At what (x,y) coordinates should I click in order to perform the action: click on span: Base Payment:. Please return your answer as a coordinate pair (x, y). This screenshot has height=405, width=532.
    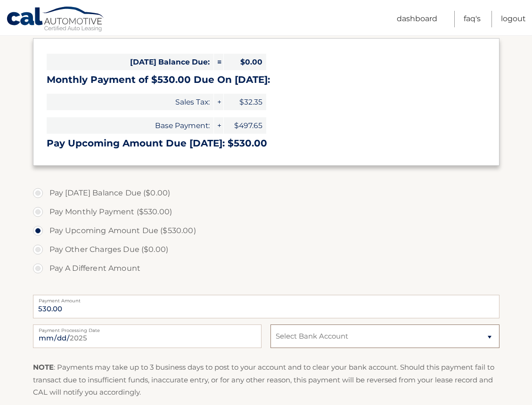
    Looking at the image, I should click on (130, 125).